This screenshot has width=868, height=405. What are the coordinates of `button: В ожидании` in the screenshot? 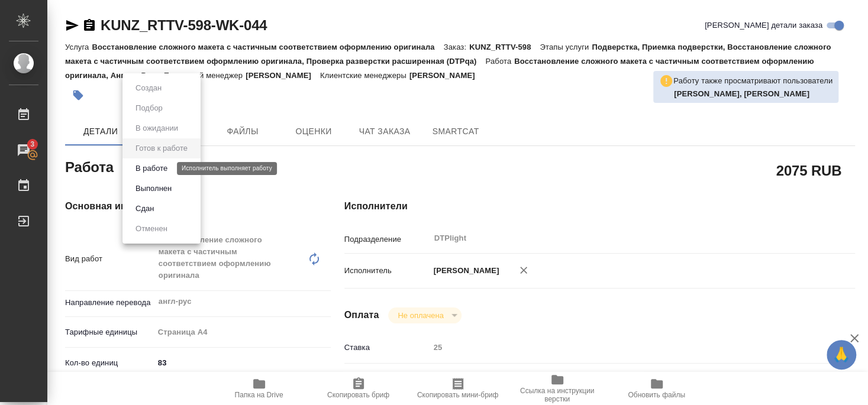 It's located at (157, 129).